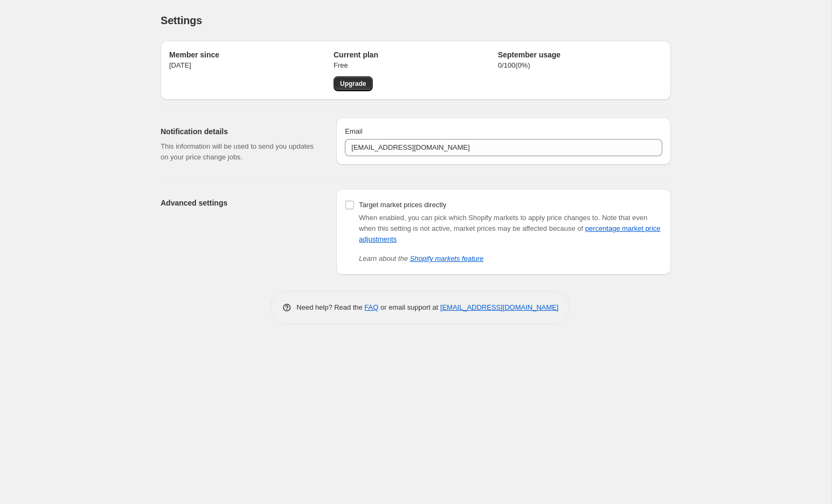 The image size is (832, 504). I want to click on span: Need help? Read the, so click(331, 307).